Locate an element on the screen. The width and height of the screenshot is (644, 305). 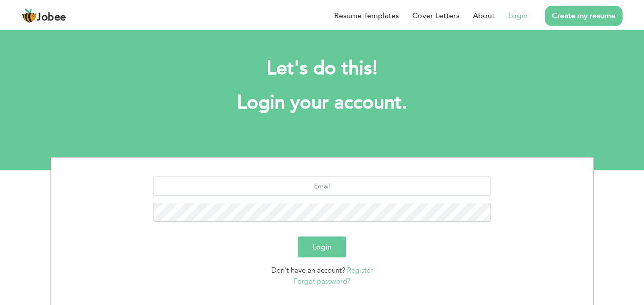
a: Jobee is located at coordinates (44, 16).